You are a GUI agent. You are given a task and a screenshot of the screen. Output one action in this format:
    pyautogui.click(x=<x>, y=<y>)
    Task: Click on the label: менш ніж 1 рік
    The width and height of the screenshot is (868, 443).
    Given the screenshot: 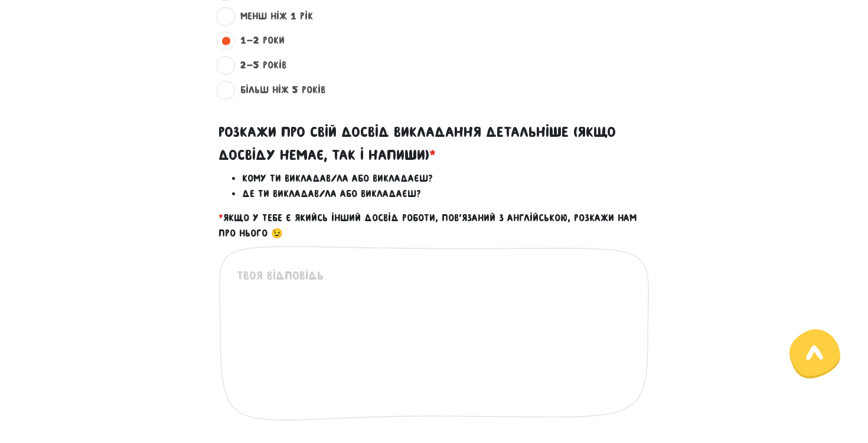 What is the action you would take?
    pyautogui.click(x=271, y=17)
    